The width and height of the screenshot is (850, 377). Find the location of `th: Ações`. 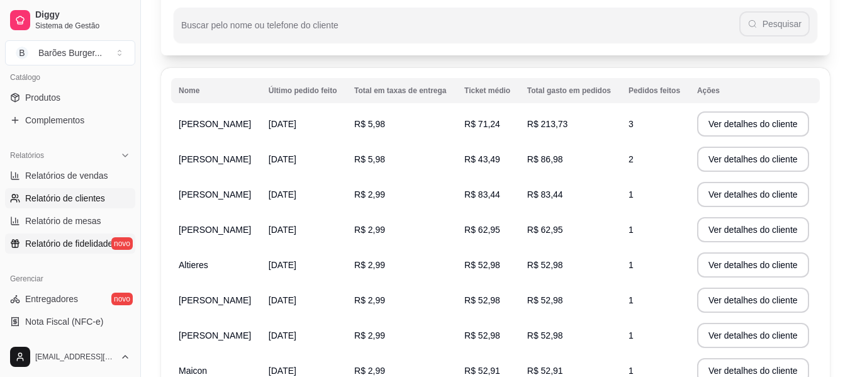

th: Ações is located at coordinates (754, 91).